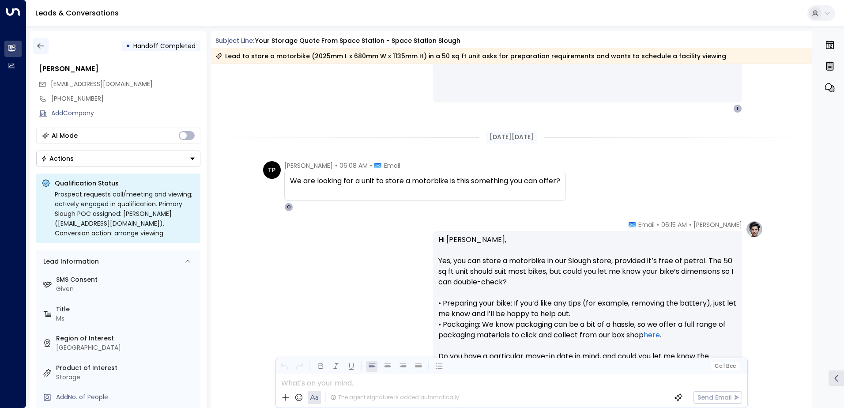 The image size is (844, 408). I want to click on label: Product of Interest, so click(126, 368).